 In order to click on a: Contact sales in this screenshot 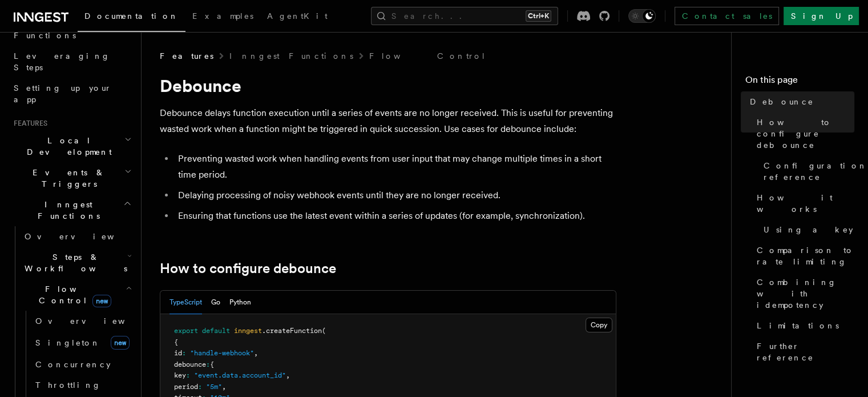, I will do `click(726, 16)`.